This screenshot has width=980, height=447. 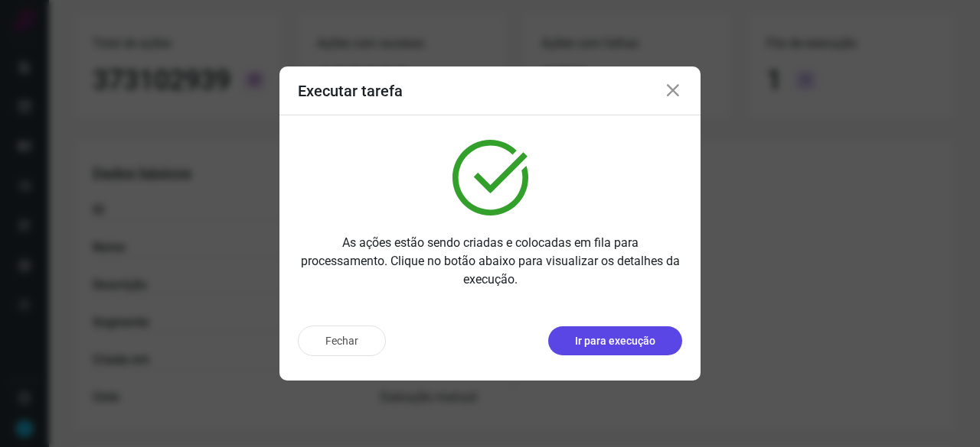 I want to click on h3: Executar tarefa, so click(x=350, y=91).